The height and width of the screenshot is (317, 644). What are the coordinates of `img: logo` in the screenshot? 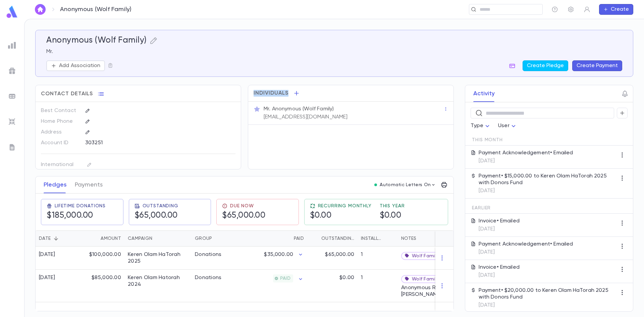 It's located at (12, 12).